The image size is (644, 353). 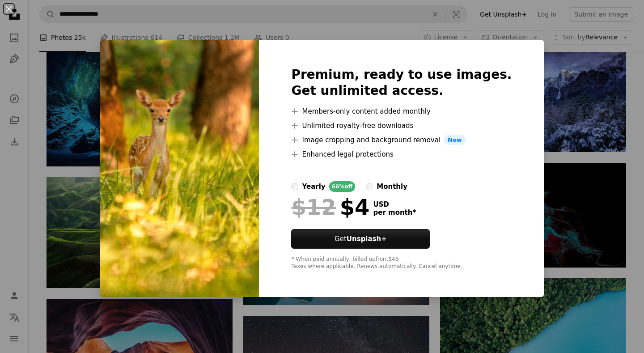 I want to click on li: Unlimited royalty-free downloads, so click(x=401, y=125).